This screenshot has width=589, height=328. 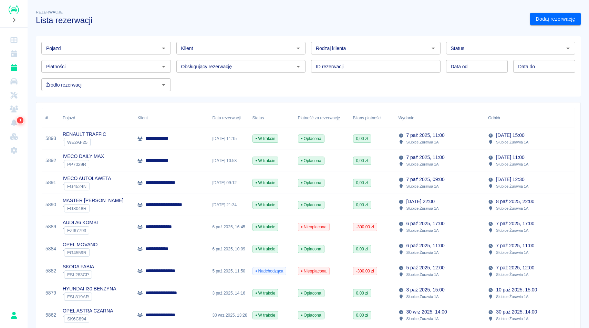 What do you see at coordinates (77, 252) in the screenshot?
I see `span: FG4559R` at bounding box center [77, 252].